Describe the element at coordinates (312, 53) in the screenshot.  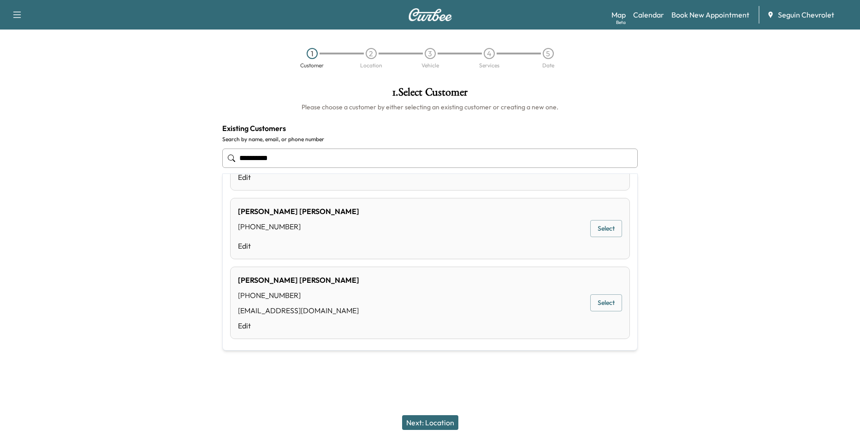
I see `div: 1` at that location.